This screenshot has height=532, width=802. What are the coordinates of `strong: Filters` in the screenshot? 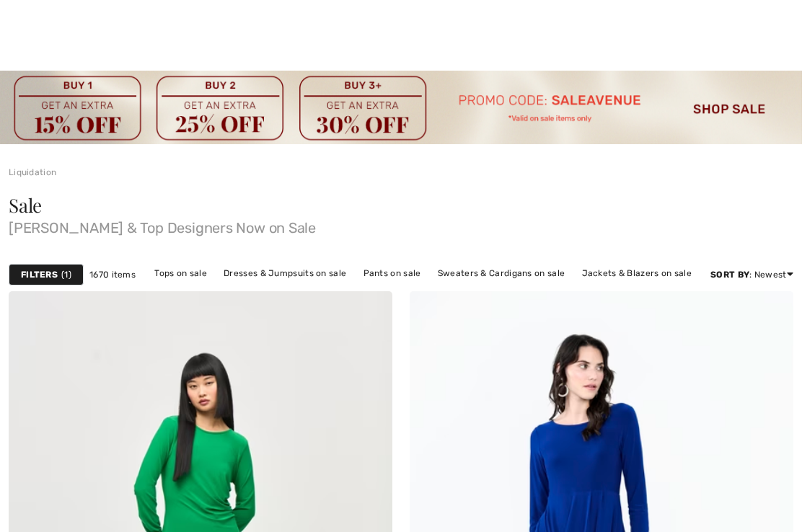 It's located at (39, 274).